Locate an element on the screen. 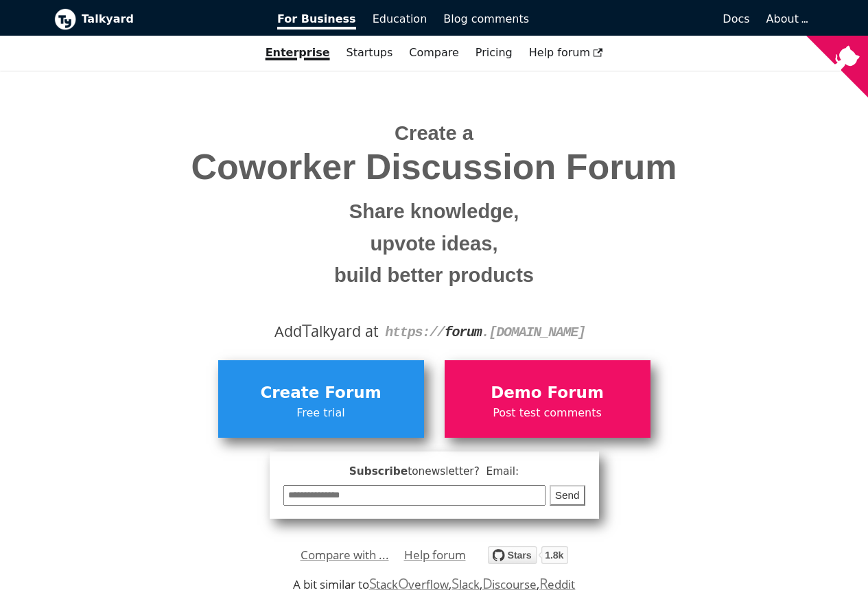 The width and height of the screenshot is (868, 599). a: Pricing is located at coordinates (494, 52).